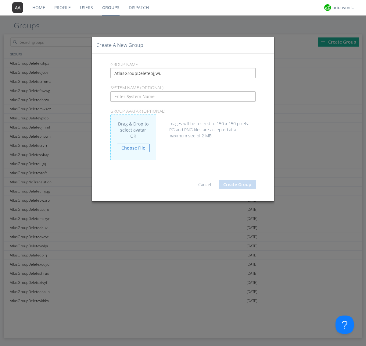 The height and width of the screenshot is (346, 366). What do you see at coordinates (327, 8) in the screenshot?
I see `img: 29d36aed6fa347d5a1537e7736e6aa13` at bounding box center [327, 8].